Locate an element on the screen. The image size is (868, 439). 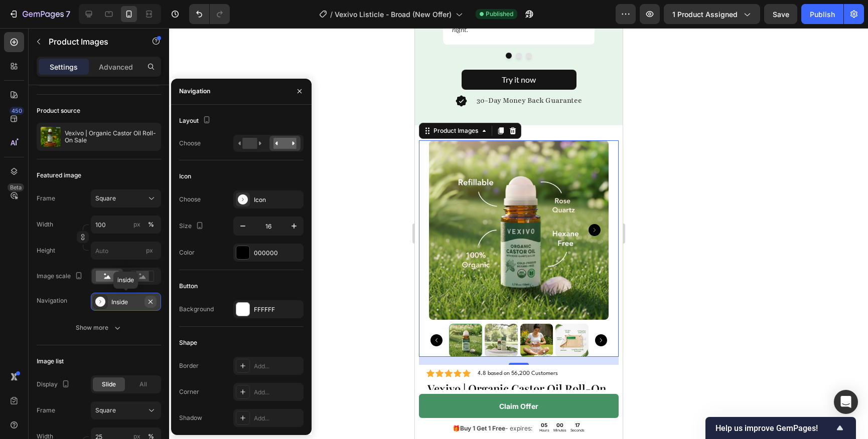
div: Undo/Redo is located at coordinates (209, 14).